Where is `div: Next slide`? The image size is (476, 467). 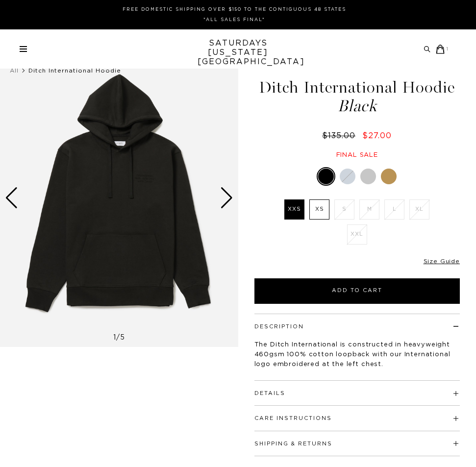 div: Next slide is located at coordinates (227, 198).